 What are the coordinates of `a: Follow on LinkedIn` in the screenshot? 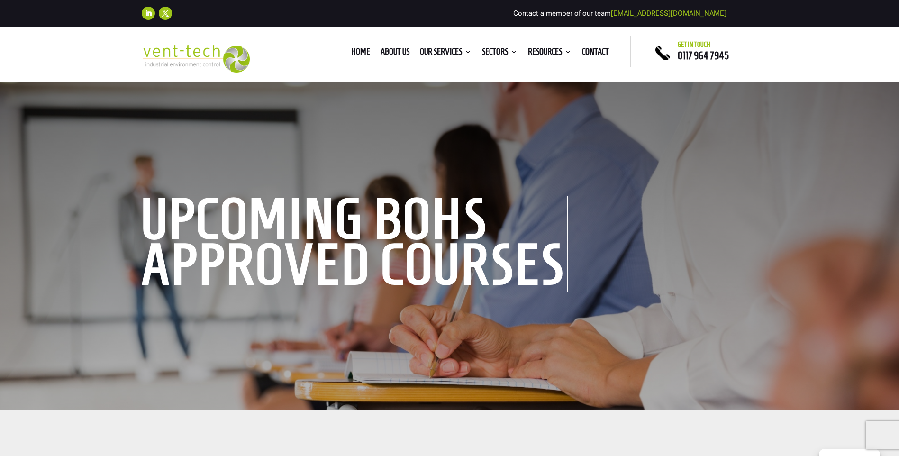 It's located at (148, 13).